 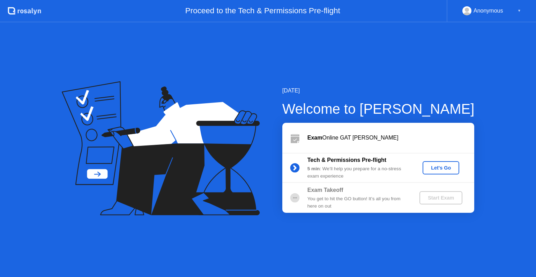 What do you see at coordinates (347, 160) in the screenshot?
I see `b: Tech & Permissions Pre-flight` at bounding box center [347, 160].